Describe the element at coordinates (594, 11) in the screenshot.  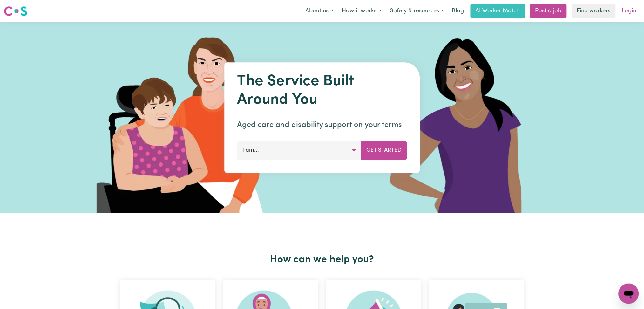
I see `a: Find workers` at that location.